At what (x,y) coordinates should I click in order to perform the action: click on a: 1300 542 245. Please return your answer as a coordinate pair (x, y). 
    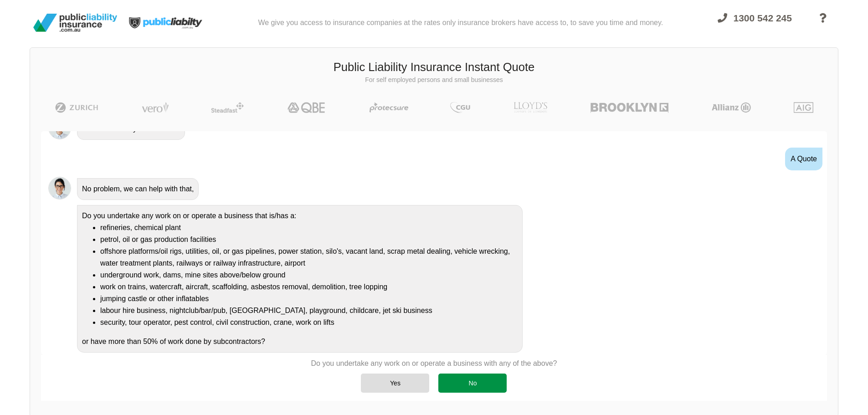
    Looking at the image, I should click on (754, 24).